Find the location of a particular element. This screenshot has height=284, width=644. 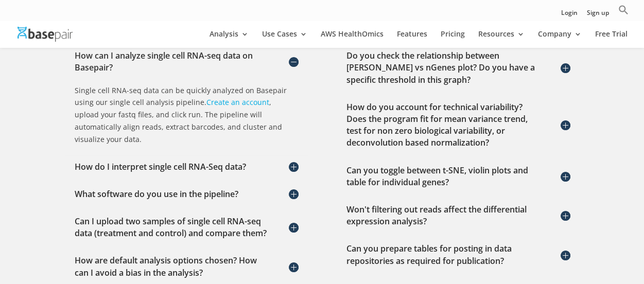

h5: What software do you use in the pipeline? is located at coordinates (186, 194).